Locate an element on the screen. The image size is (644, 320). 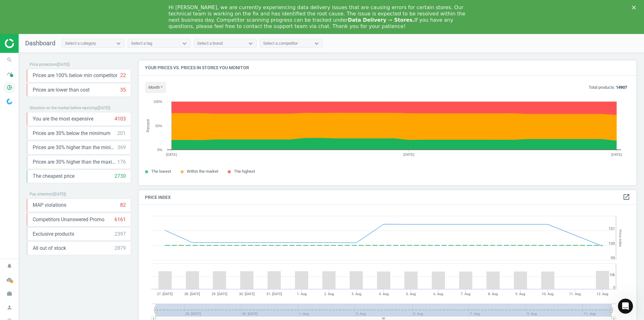
span: You are the most expensive is located at coordinates (63, 119).